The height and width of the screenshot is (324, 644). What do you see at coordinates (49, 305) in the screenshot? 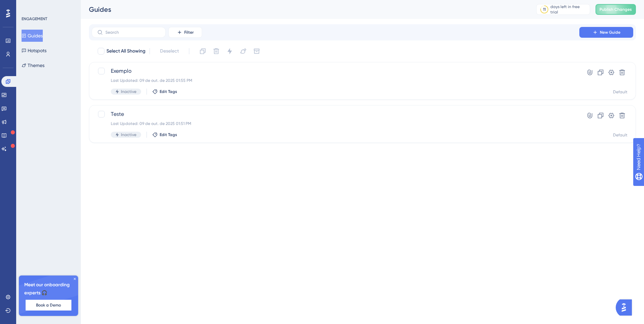
I see `span: Book a Demo` at bounding box center [49, 305].